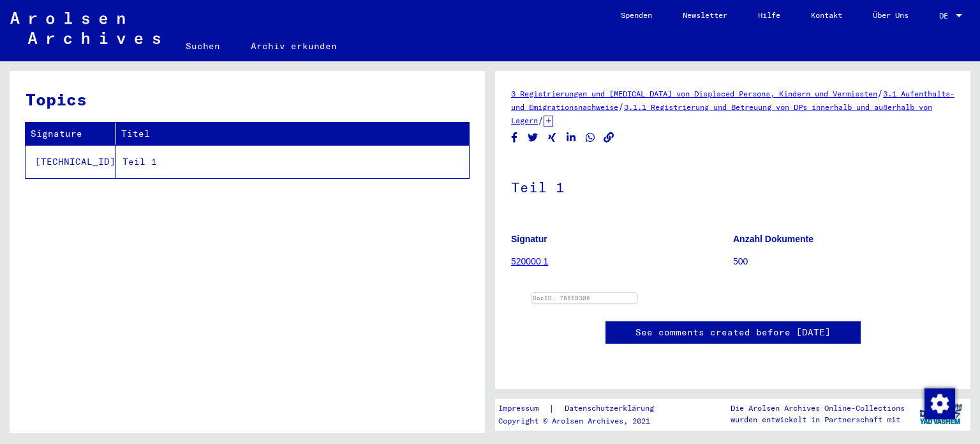  I want to click on p: 500, so click(844, 261).